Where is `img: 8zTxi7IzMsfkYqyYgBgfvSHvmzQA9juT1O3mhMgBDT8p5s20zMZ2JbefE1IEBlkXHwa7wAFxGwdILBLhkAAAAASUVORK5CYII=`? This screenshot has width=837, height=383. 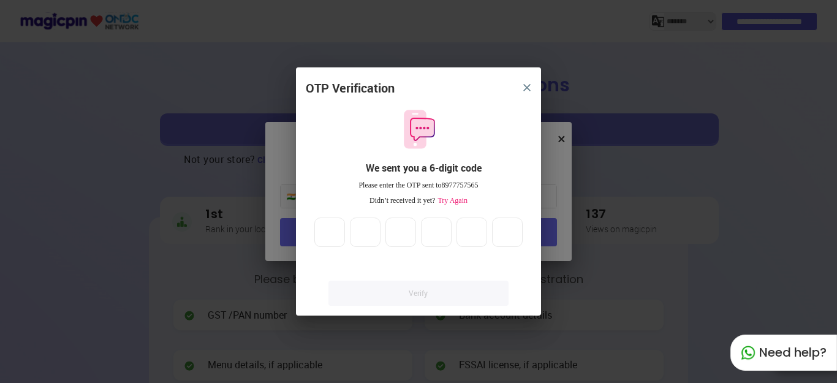
img: 8zTxi7IzMsfkYqyYgBgfvSHvmzQA9juT1O3mhMgBDT8p5s20zMZ2JbefE1IEBlkXHwa7wAFxGwdILBLhkAAAAASUVORK5CYII= is located at coordinates (527, 88).